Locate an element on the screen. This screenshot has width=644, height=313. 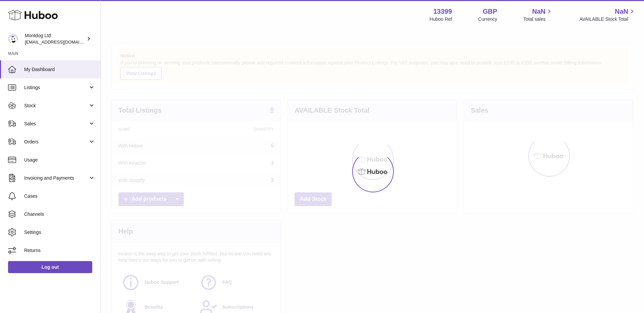
strong: GBP is located at coordinates (490, 11).